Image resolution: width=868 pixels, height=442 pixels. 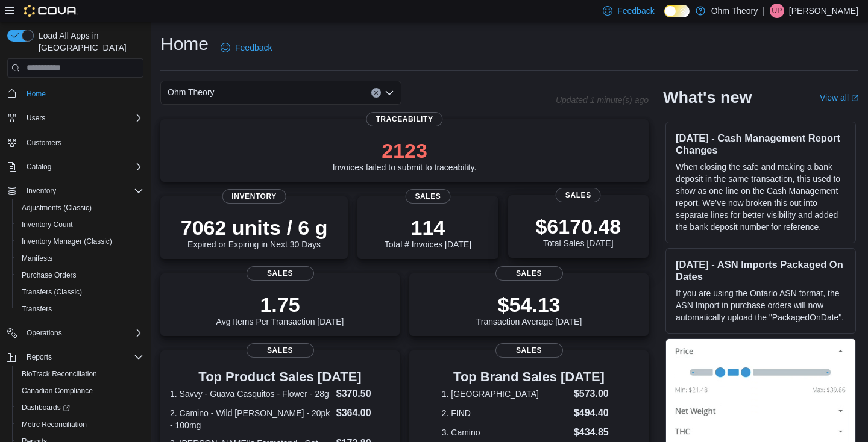 I want to click on button: Inventory, so click(x=41, y=191).